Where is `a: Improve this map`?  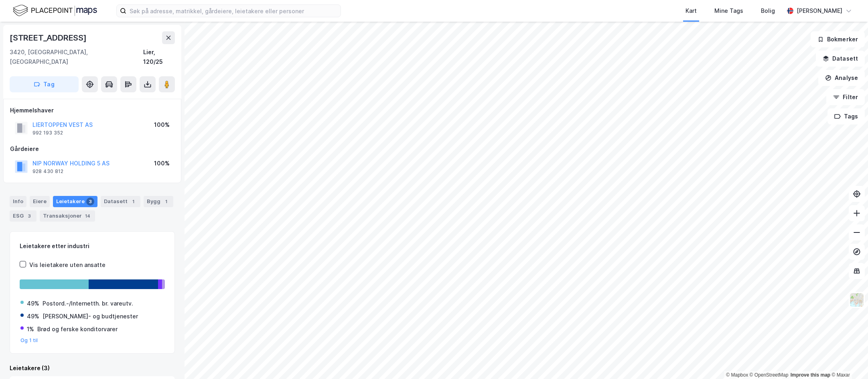
a: Improve this map is located at coordinates (810, 375).